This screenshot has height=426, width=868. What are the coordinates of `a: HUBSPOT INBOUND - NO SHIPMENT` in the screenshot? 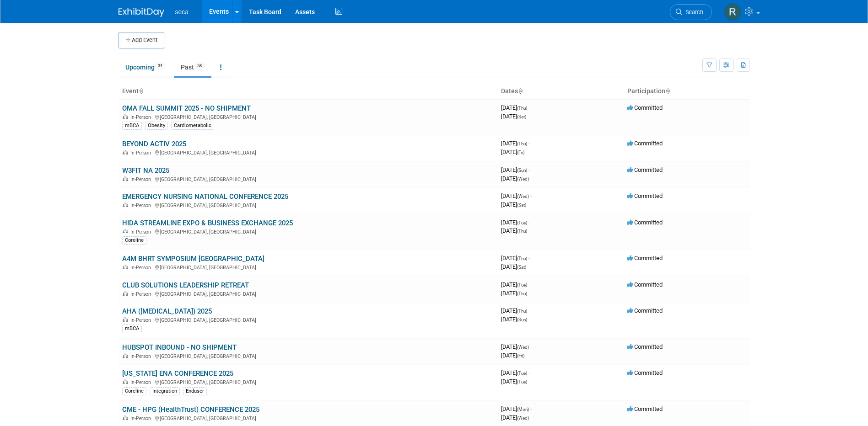 It's located at (180, 347).